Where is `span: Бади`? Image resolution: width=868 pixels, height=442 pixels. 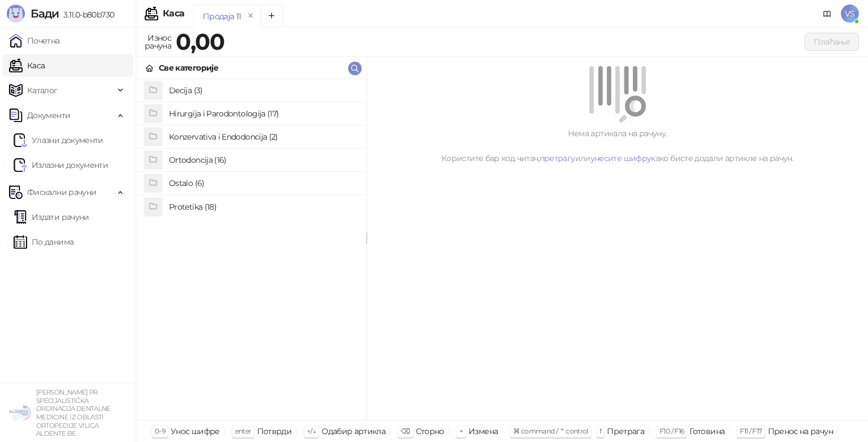 span: Бади is located at coordinates (45, 13).